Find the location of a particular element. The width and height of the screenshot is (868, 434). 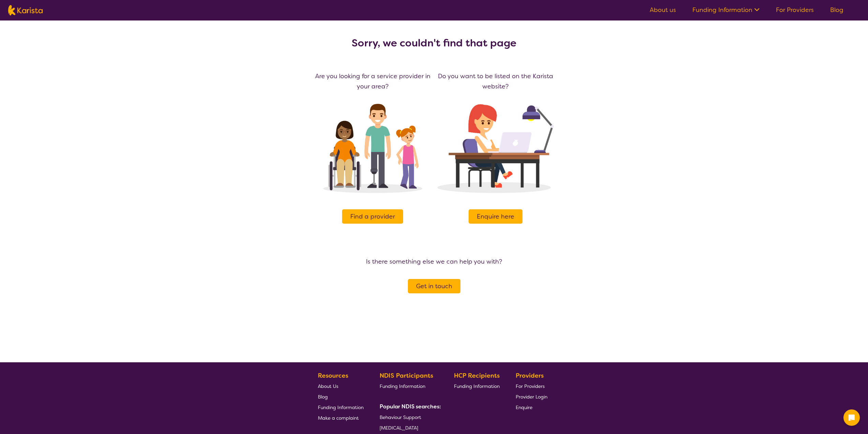

p: Is there something else we can help you with? is located at coordinates (434, 261).